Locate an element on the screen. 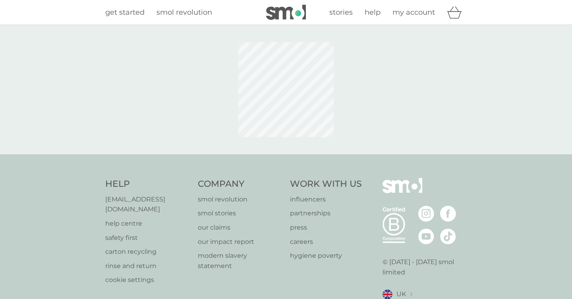  a: help centre is located at coordinates (147, 224).